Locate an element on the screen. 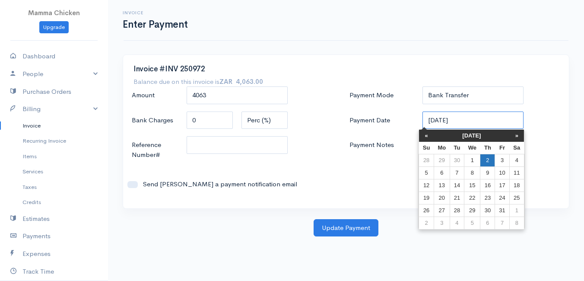 The image size is (584, 281). td: 24 is located at coordinates (502, 197).